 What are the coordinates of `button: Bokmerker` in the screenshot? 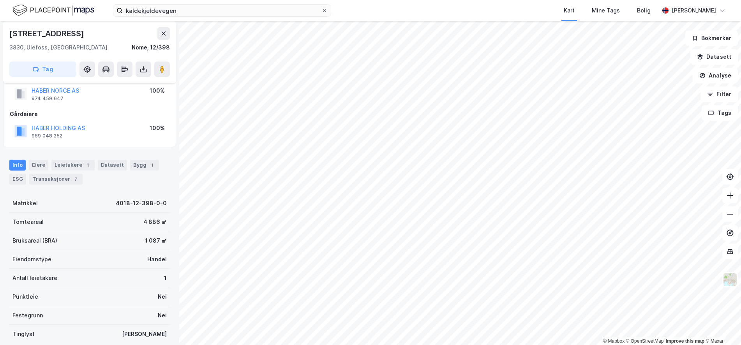 It's located at (712, 38).